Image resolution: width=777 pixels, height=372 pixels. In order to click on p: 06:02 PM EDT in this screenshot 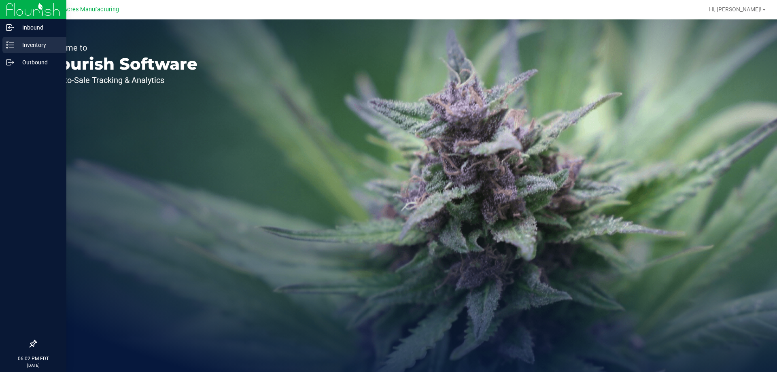, I will do `click(33, 358)`.